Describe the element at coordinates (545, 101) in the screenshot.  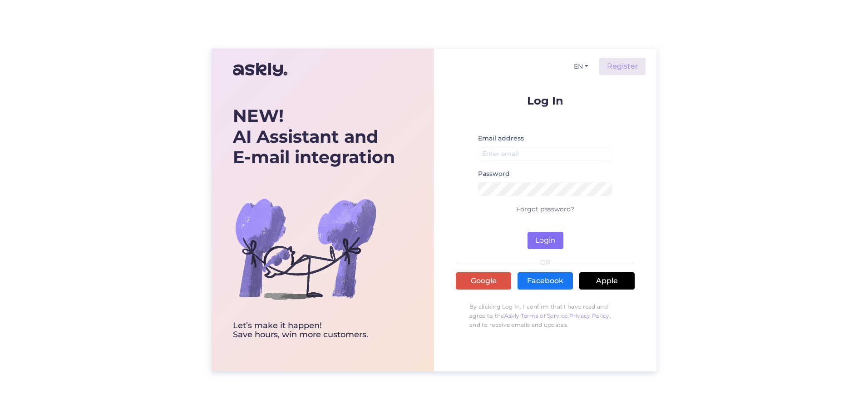
I see `p: Log In` at that location.